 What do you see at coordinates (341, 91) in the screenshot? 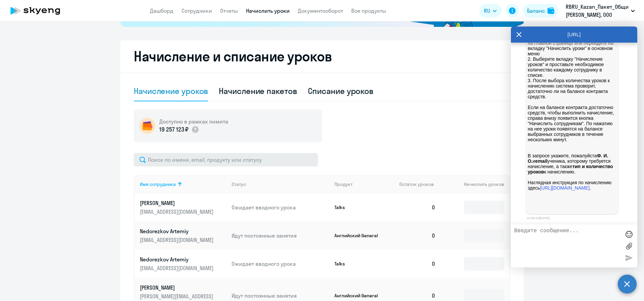
I see `div: Списание уроков` at bounding box center [341, 91].